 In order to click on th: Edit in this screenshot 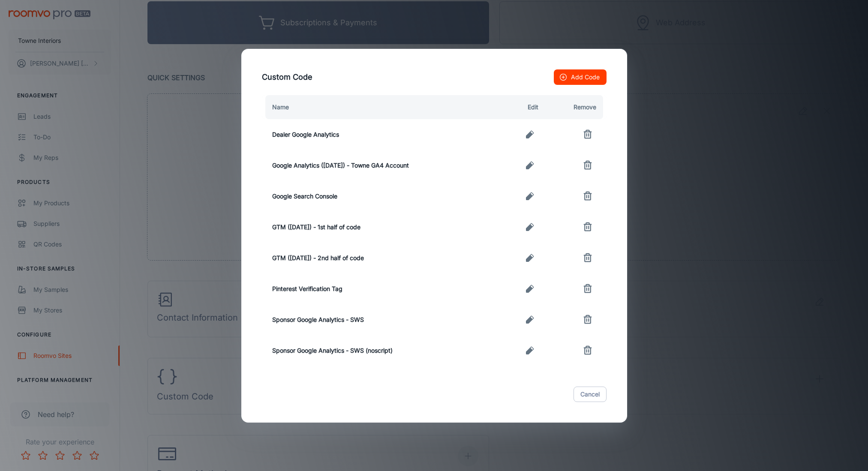, I will do `click(521, 107)`.